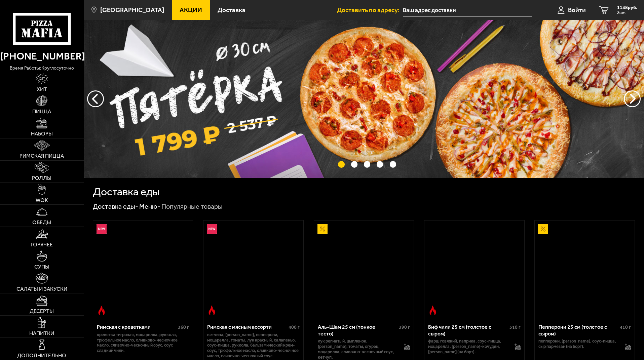  What do you see at coordinates (578, 330) in the screenshot?
I see `div: Пепперони 25 см (толстое с сыром)` at bounding box center [578, 330].